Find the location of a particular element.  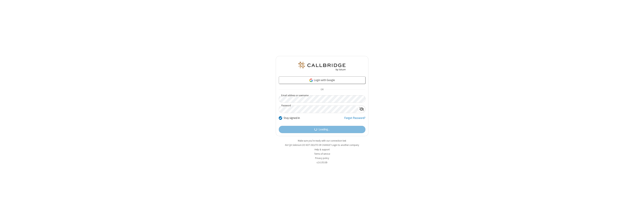

a: Privacy policy is located at coordinates (322, 158).